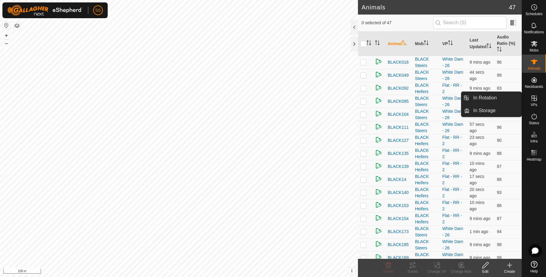 The image size is (546, 277). I want to click on span: Animals, so click(534, 69).